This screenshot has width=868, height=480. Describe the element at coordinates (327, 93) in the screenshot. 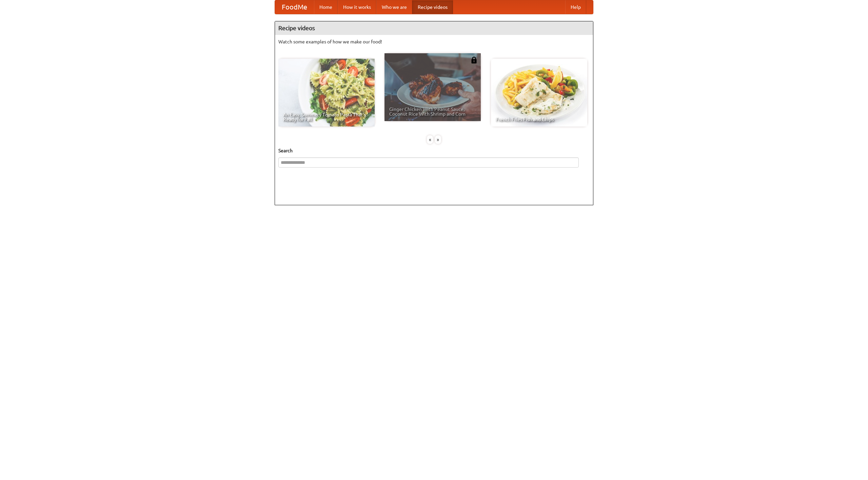

I see `a: An Easy, Summery Tomato Pasta That's Ready for Fall` at that location.